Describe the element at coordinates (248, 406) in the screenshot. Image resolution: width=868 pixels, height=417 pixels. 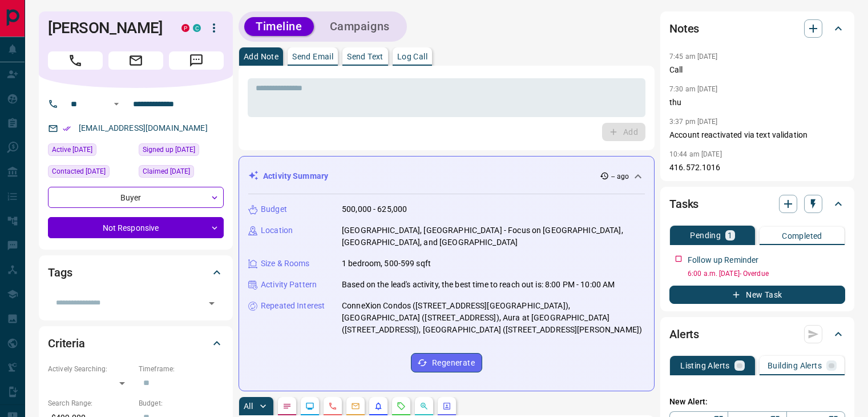
I see `p: All` at that location.